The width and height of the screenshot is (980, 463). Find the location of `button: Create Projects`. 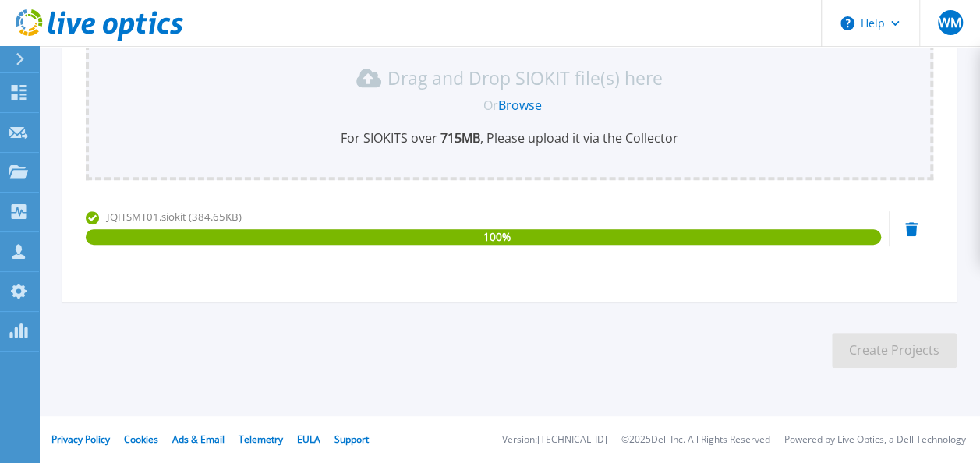

button: Create Projects is located at coordinates (895, 350).